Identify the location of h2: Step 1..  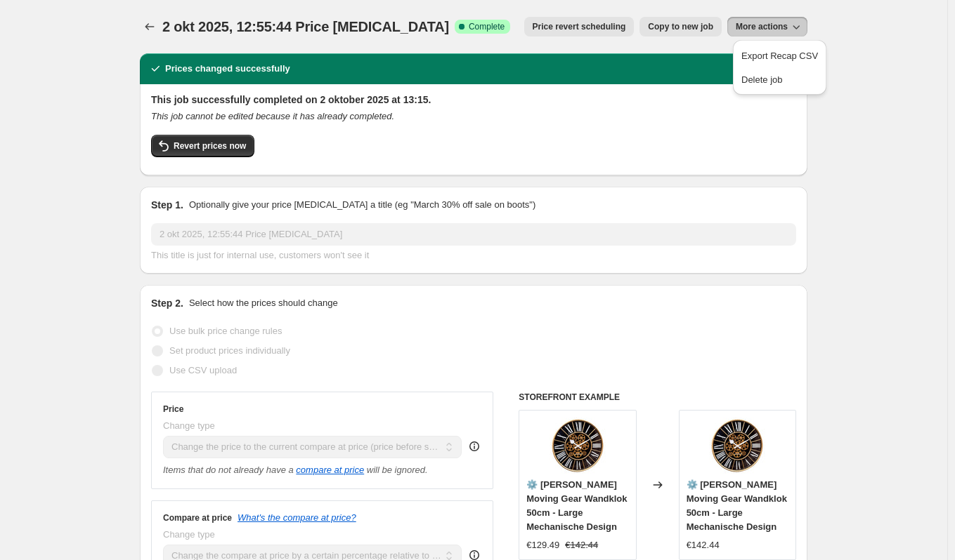
(167, 205).